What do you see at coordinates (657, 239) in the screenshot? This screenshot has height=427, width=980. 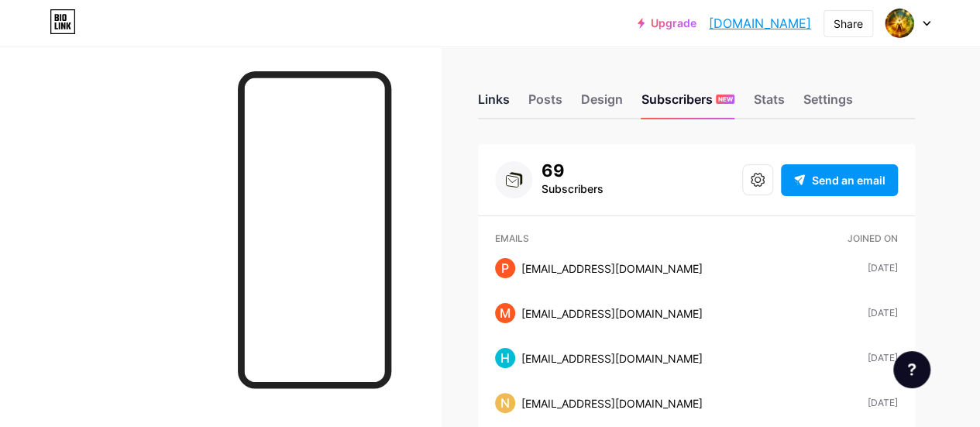 I see `div: Emails` at bounding box center [657, 239].